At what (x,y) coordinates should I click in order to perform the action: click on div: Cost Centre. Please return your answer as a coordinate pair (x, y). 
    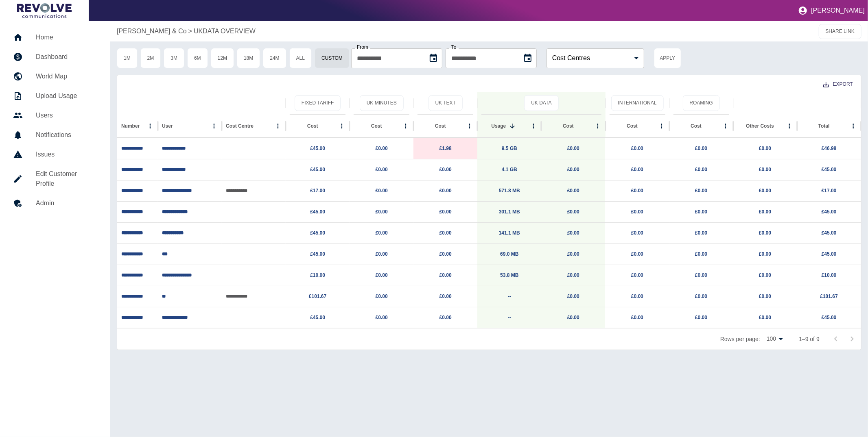
    Looking at the image, I should click on (240, 126).